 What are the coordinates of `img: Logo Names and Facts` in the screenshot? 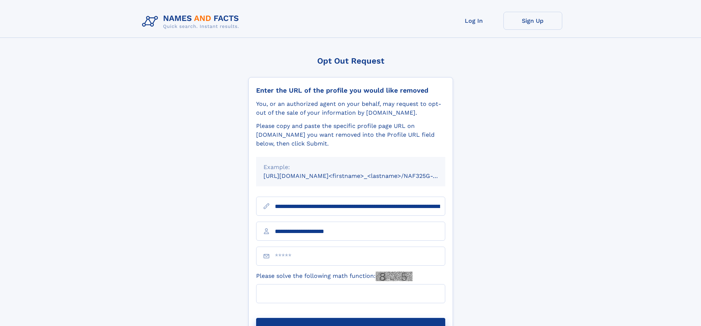 It's located at (192, 22).